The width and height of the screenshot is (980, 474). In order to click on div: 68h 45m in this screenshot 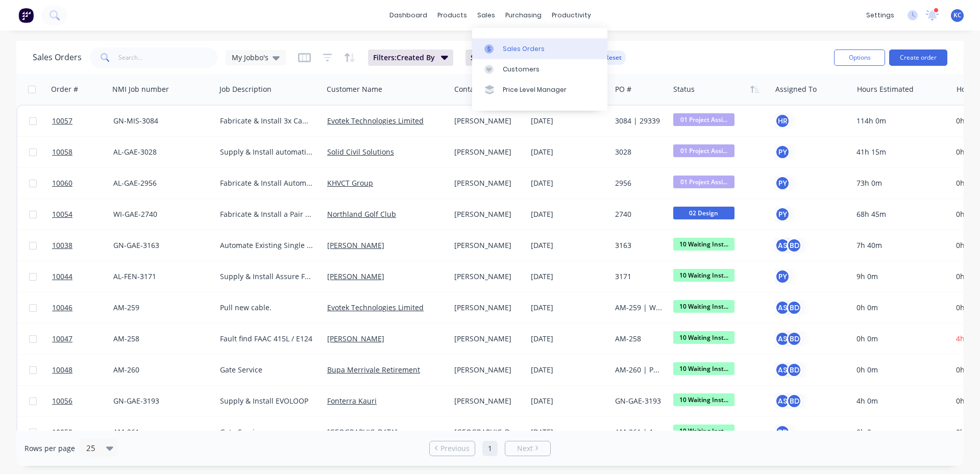, I will do `click(900, 214)`.